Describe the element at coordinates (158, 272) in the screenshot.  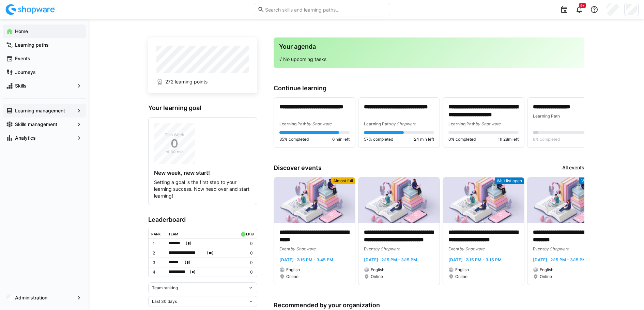
I see `p: 4` at that location.